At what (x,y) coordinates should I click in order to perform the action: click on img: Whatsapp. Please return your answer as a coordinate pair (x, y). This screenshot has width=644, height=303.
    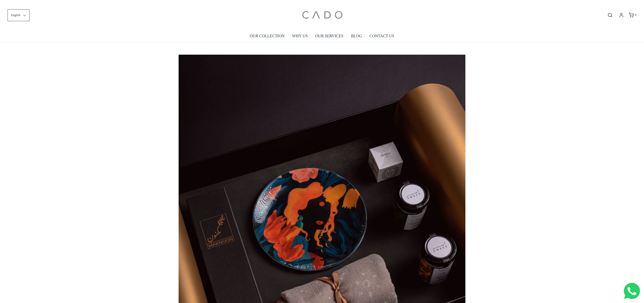
    Looking at the image, I should click on (632, 291).